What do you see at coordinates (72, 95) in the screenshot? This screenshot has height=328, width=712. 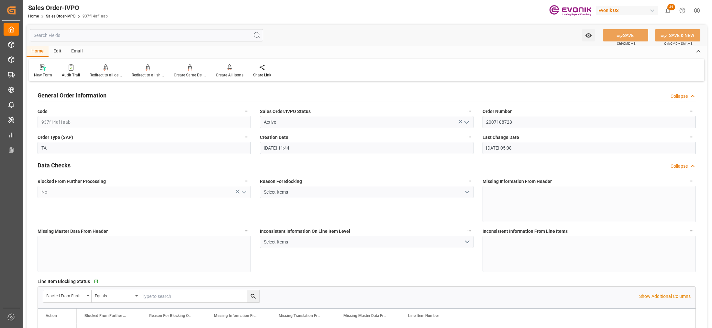 I see `h2: General Order Information` at bounding box center [72, 95].